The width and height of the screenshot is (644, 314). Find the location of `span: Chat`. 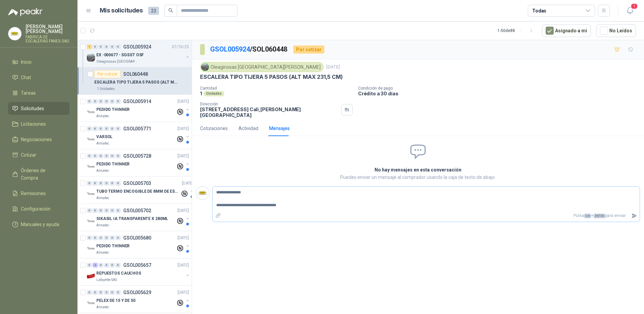

span: Chat is located at coordinates (26, 78).